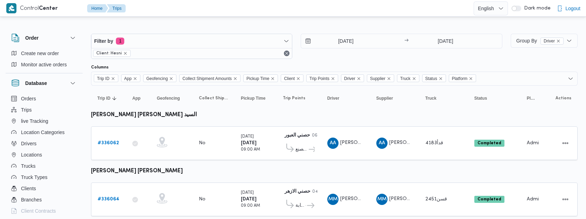 This screenshot has width=586, height=219. I want to click on span: Logout, so click(573, 8).